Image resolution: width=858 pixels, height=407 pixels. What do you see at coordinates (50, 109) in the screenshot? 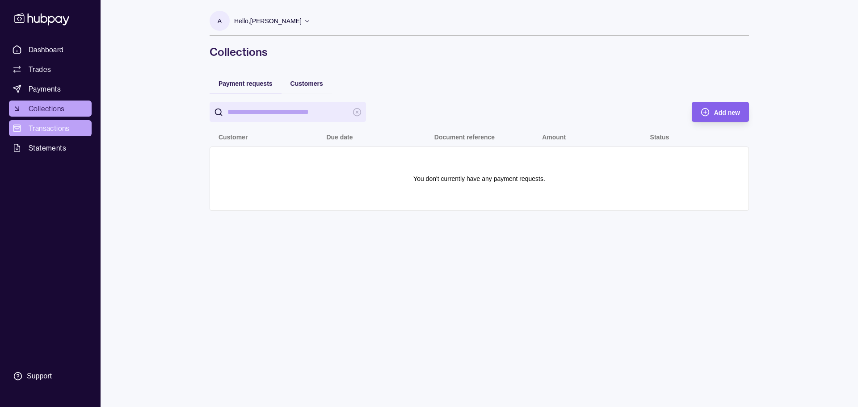
I see `a: Collections` at bounding box center [50, 109].